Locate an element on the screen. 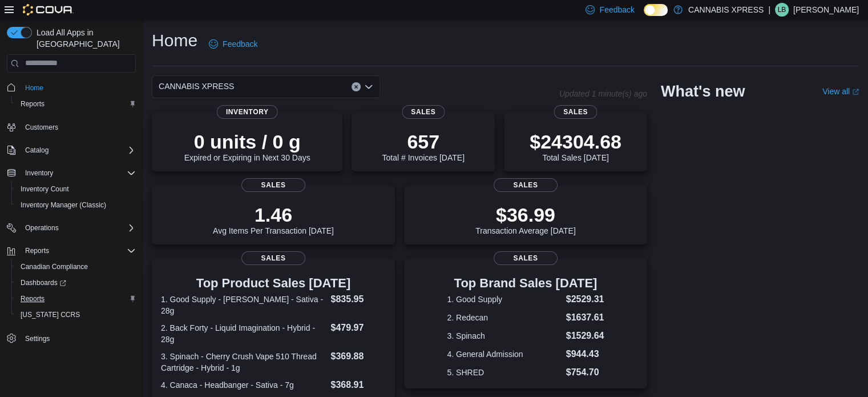  button: Settings is located at coordinates (71, 337).